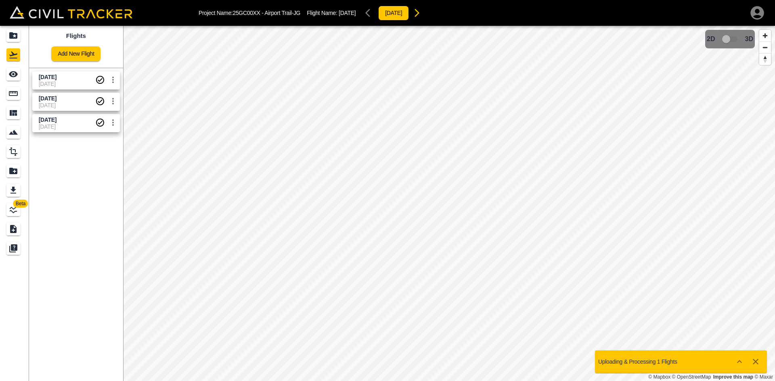 The image size is (775, 381). Describe the element at coordinates (749, 39) in the screenshot. I see `span: 3D` at that location.